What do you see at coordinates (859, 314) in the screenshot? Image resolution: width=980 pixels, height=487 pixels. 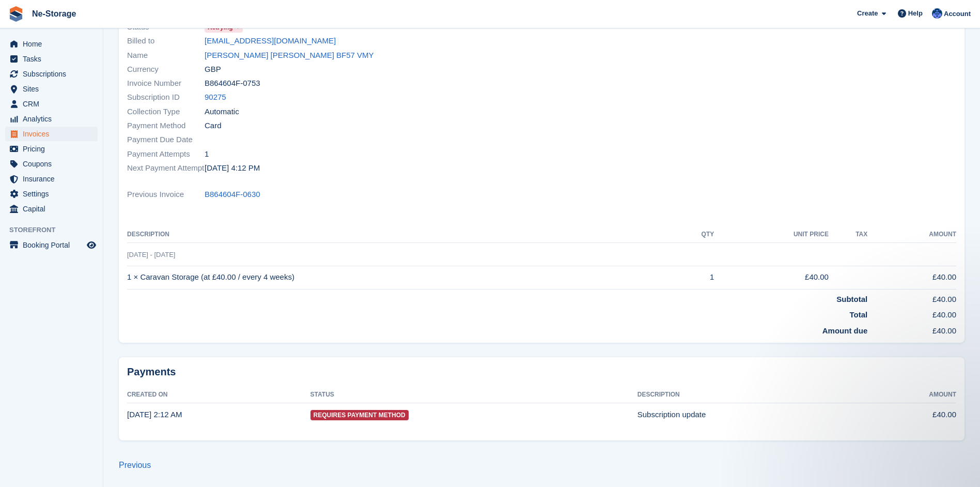 I see `strong: Total` at bounding box center [859, 314].